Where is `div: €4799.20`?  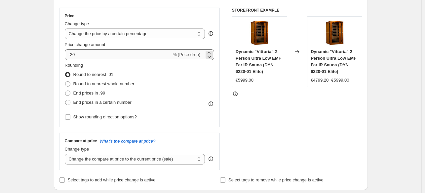
div: €4799.20 is located at coordinates (320, 80).